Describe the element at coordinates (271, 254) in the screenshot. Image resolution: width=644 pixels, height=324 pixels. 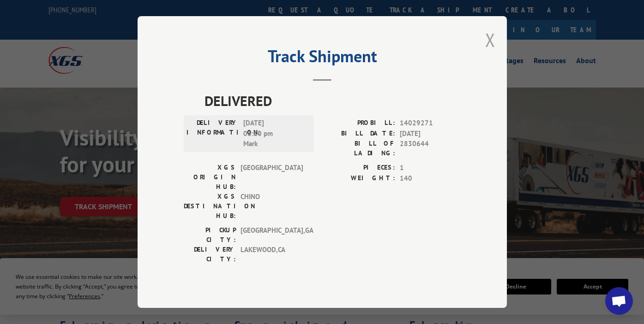
I see `span: LAKEWOOD , CA` at that location.